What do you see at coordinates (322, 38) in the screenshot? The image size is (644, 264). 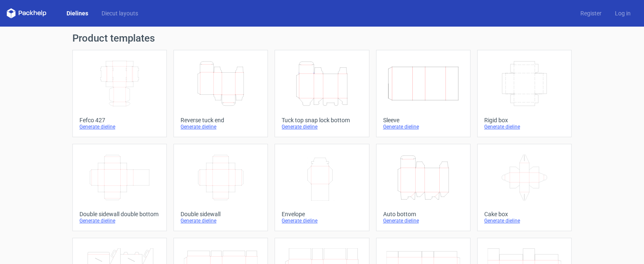 I see `h1: Product templates` at bounding box center [322, 38].